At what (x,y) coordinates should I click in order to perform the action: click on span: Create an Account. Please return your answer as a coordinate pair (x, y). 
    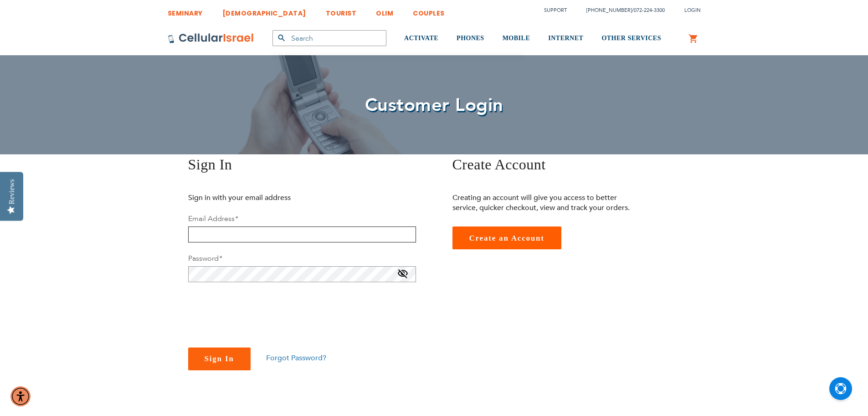
    Looking at the image, I should click on (507, 238).